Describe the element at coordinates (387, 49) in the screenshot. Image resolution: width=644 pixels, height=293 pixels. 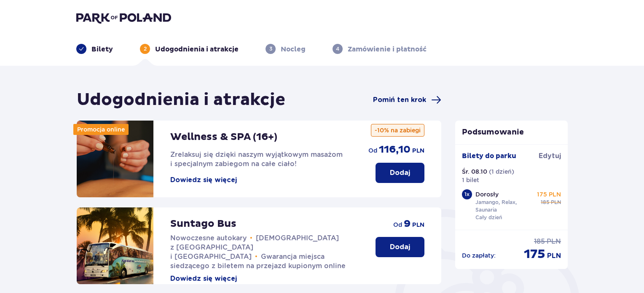
I see `p: Zamówienie i płatność` at that location.